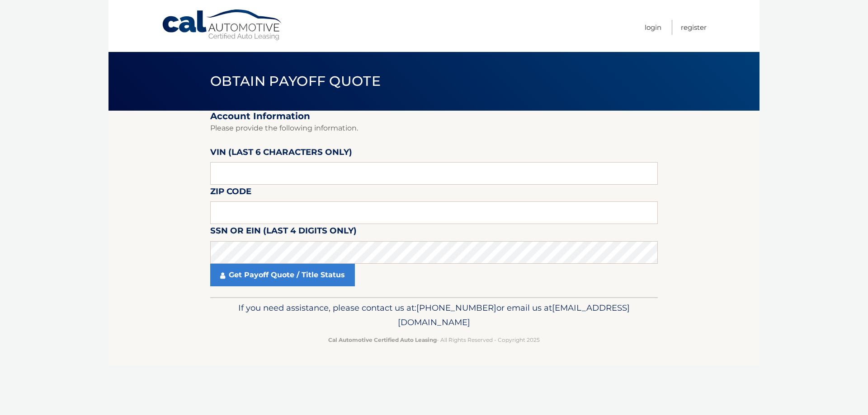 This screenshot has height=415, width=868. What do you see at coordinates (434, 116) in the screenshot?
I see `h2: Account Information` at bounding box center [434, 116].